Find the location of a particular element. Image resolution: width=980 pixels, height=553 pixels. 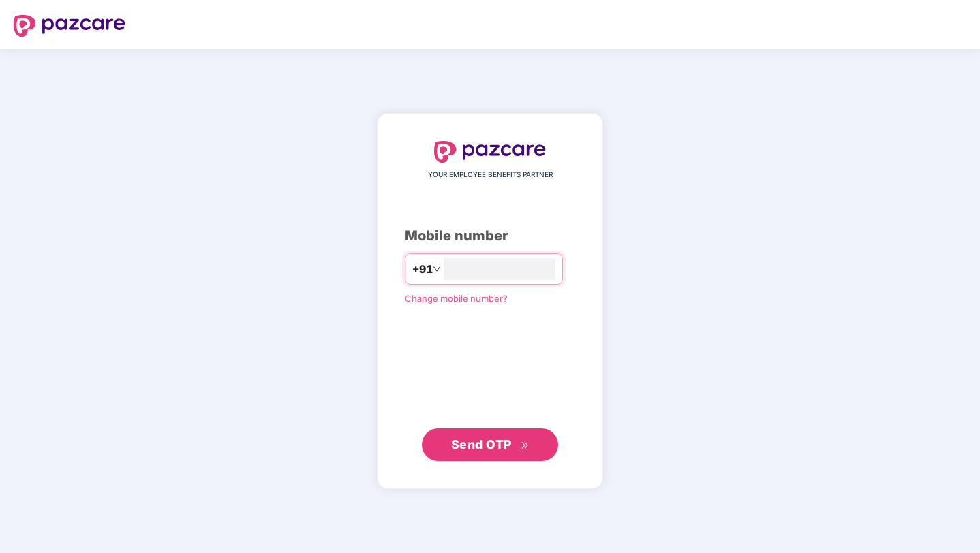

div: Mobile number is located at coordinates (490, 235).